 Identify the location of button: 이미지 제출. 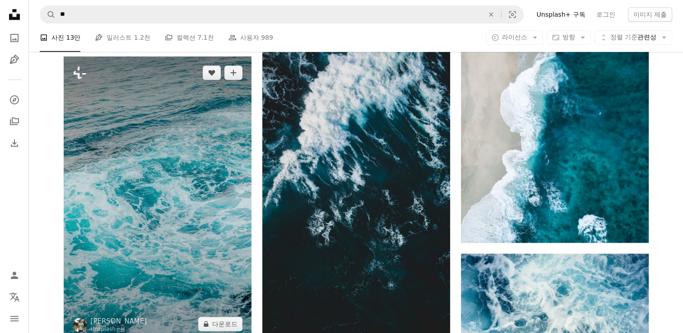
(650, 14).